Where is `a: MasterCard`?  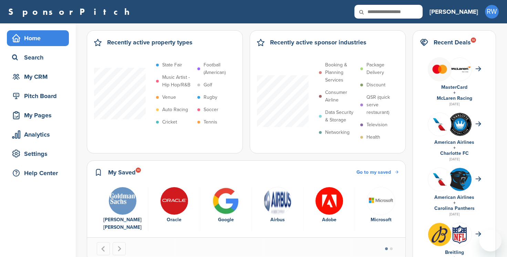
a: MasterCard is located at coordinates (454, 87).